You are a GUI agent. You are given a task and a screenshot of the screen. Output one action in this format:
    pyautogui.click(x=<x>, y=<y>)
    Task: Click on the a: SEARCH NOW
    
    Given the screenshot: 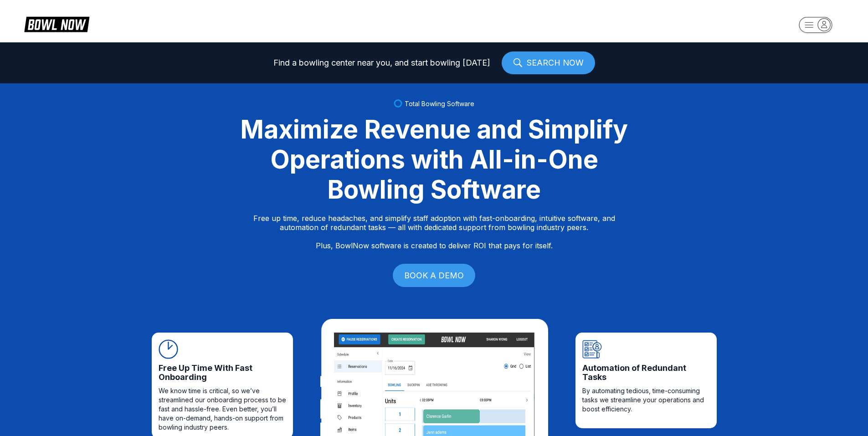 What is the action you would take?
    pyautogui.click(x=548, y=63)
    